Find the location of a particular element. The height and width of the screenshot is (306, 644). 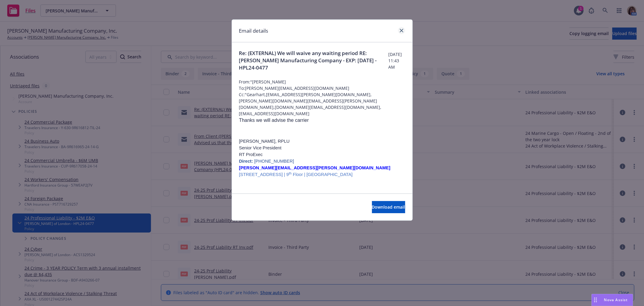

a: close is located at coordinates (402, 31).